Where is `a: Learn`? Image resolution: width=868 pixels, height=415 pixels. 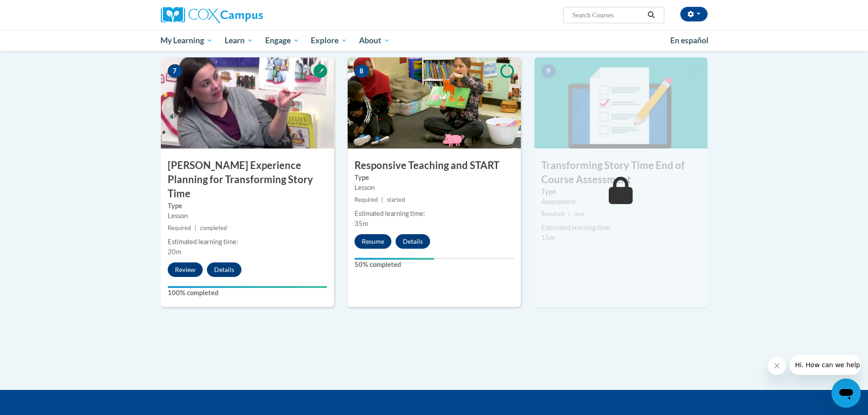 a: Learn is located at coordinates (239, 41).